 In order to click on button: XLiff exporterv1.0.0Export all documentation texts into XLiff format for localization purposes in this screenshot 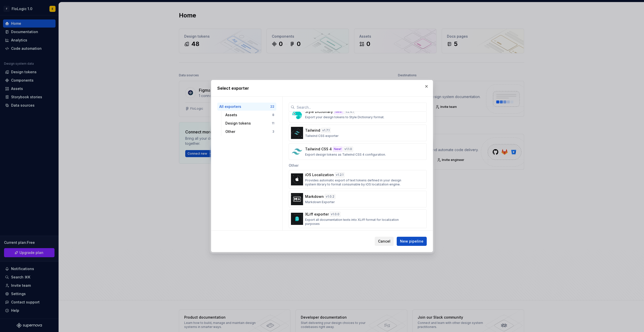, I will do `click(358, 219)`.